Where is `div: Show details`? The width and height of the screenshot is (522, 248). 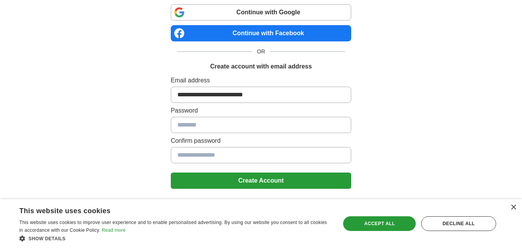 div: Show details is located at coordinates (175, 238).